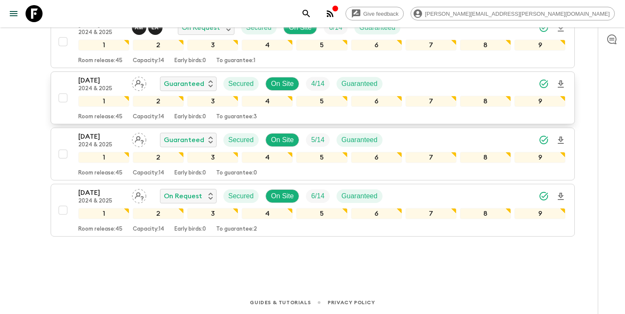  Describe the element at coordinates (155, 28) in the screenshot. I see `p: L A` at that location.